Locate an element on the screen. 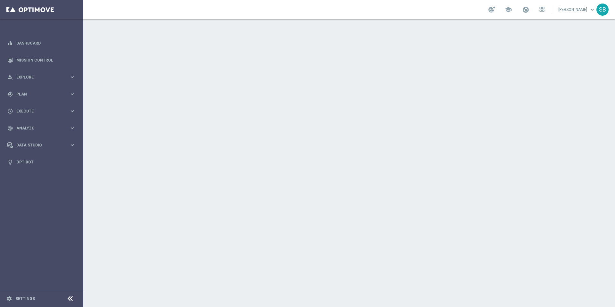  div: Data Studio keyboard_arrow_right is located at coordinates (41, 145).